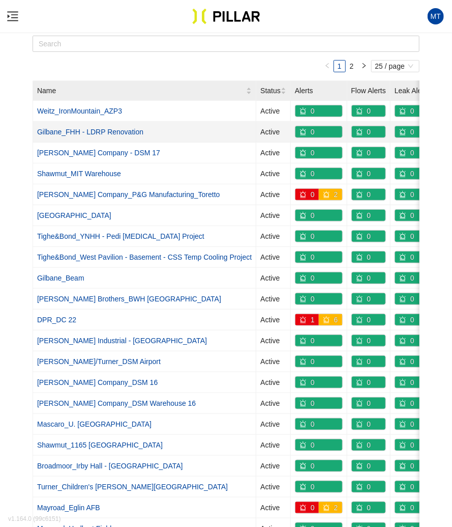 The image size is (452, 527). Describe the element at coordinates (364, 66) in the screenshot. I see `button: right` at that location.